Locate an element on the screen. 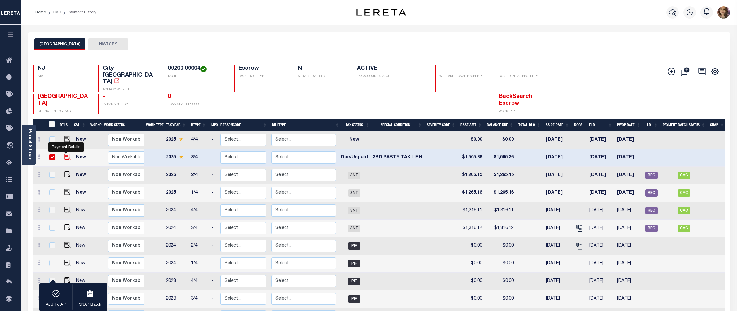  span: BackSearch Escrow is located at coordinates (516, 100).